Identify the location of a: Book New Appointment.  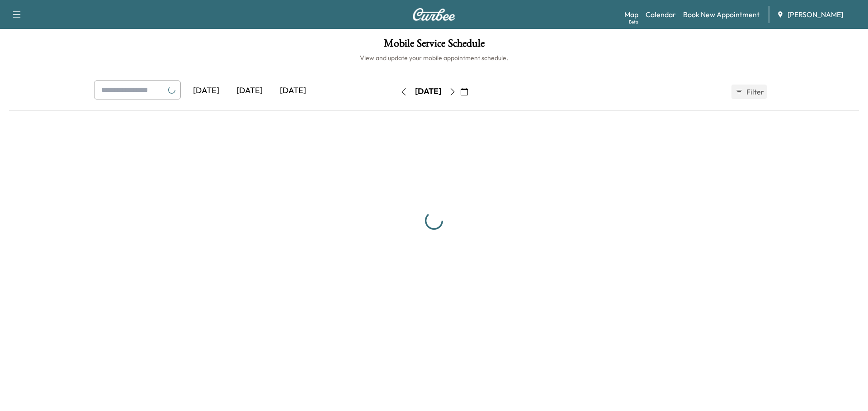
(721, 14).